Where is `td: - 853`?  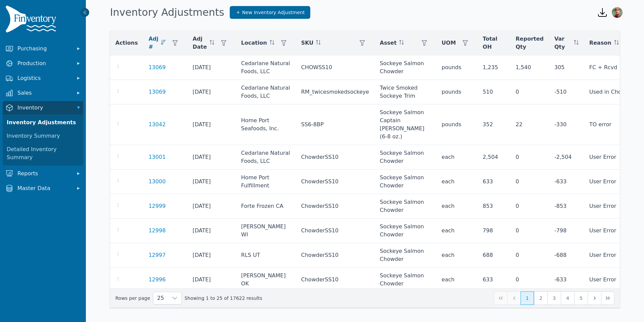
td: - 853 is located at coordinates (567, 206).